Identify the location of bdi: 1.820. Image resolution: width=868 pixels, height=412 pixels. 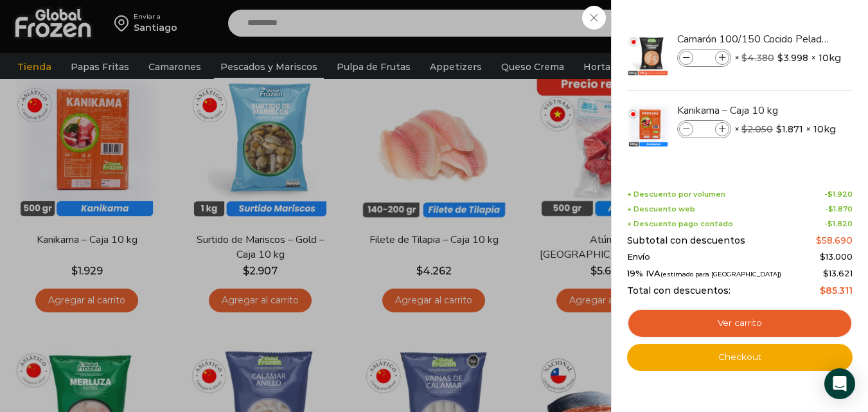
(840, 223).